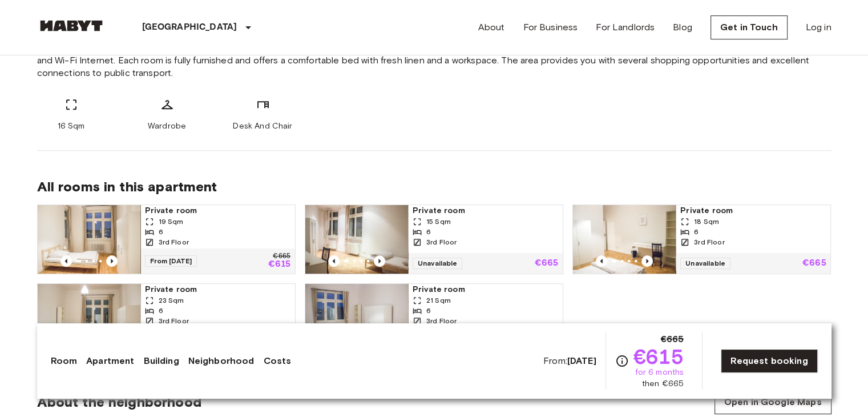  I want to click on span: €615, so click(659, 356).